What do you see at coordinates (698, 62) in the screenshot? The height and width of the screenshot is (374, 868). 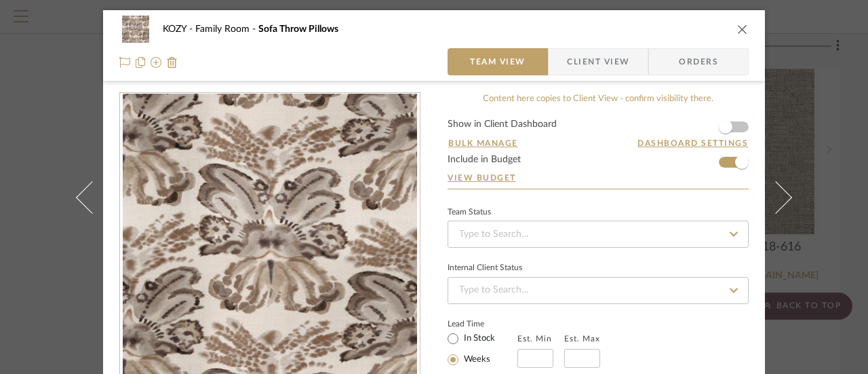 I see `span: Orders` at bounding box center [698, 62].